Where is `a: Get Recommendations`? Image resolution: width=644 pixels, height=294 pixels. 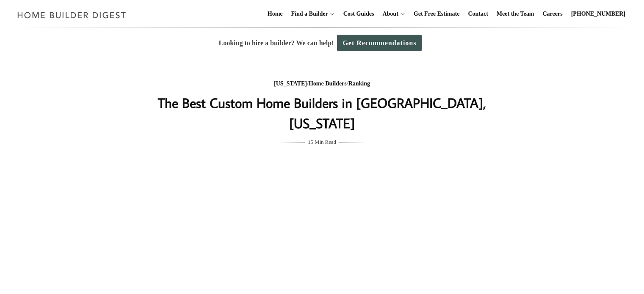 a: Get Recommendations is located at coordinates (379, 43).